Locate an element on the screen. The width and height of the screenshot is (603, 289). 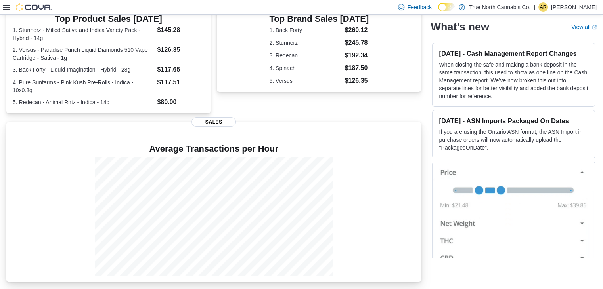
span: AR is located at coordinates (543, 7).